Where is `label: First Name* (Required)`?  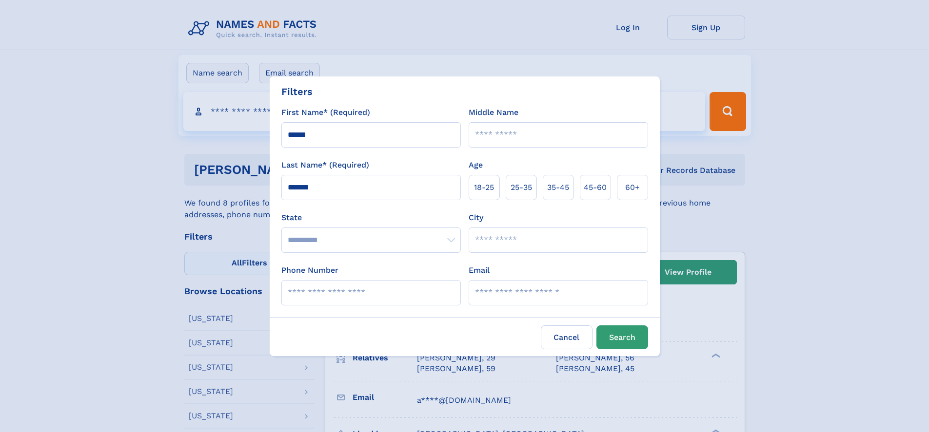
label: First Name* (Required) is located at coordinates (326, 113).